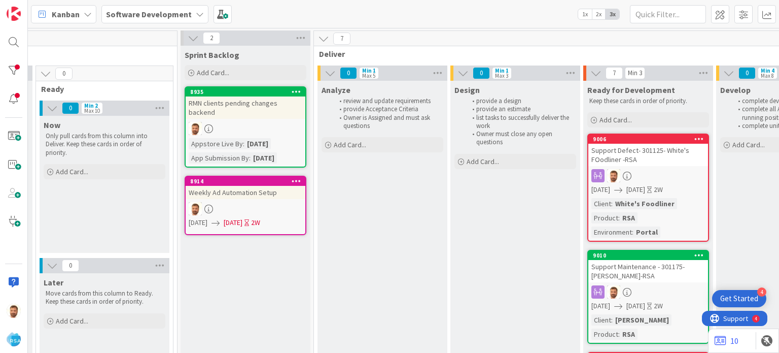  What do you see at coordinates (216, 144) in the screenshot?
I see `div: Appstore Live By` at bounding box center [216, 144].